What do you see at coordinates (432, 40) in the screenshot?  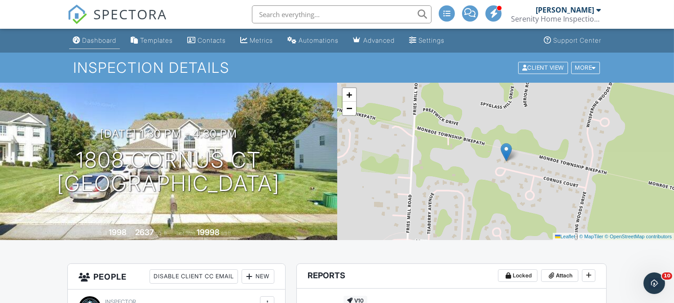 I see `div: Settings` at bounding box center [432, 40].